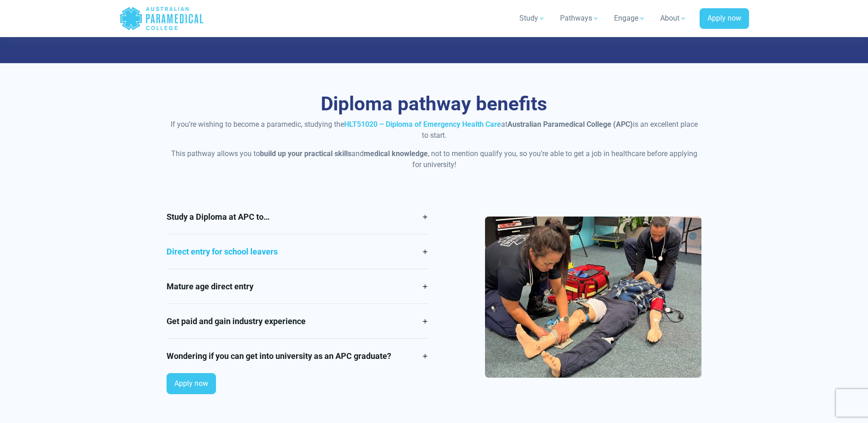  I want to click on h3: Diploma pathway benefits, so click(434, 104).